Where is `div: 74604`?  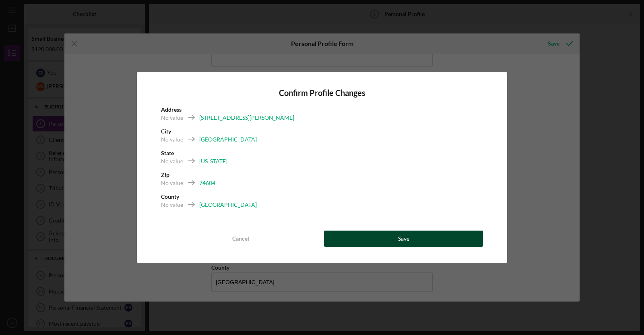
div: 74604 is located at coordinates (207, 183).